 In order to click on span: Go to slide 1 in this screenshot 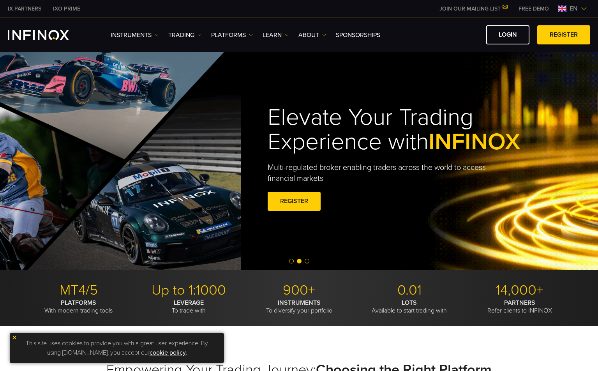, I will do `click(292, 261)`.